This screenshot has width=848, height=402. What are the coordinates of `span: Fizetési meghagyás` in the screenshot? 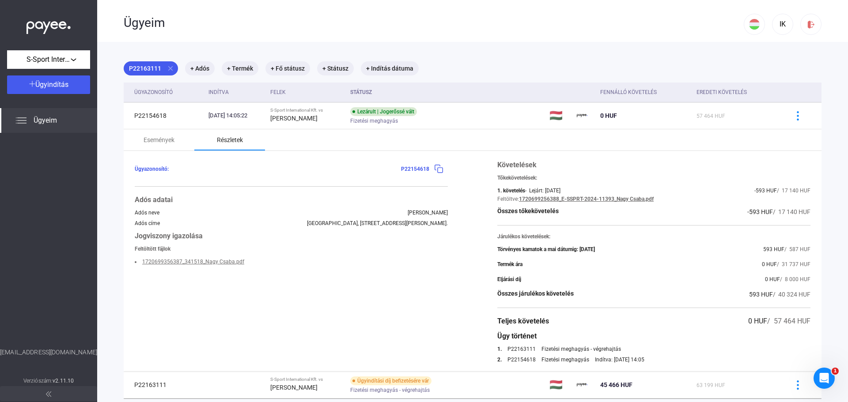 It's located at (374, 121).